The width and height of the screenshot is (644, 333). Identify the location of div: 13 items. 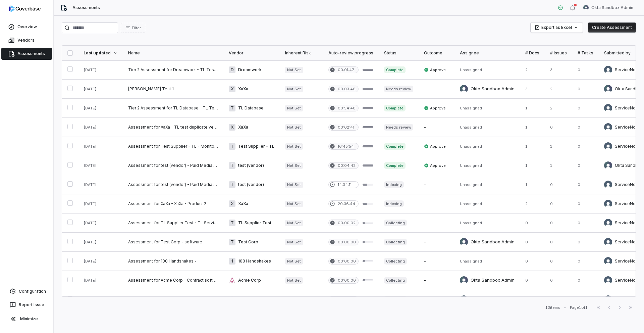
(553, 307).